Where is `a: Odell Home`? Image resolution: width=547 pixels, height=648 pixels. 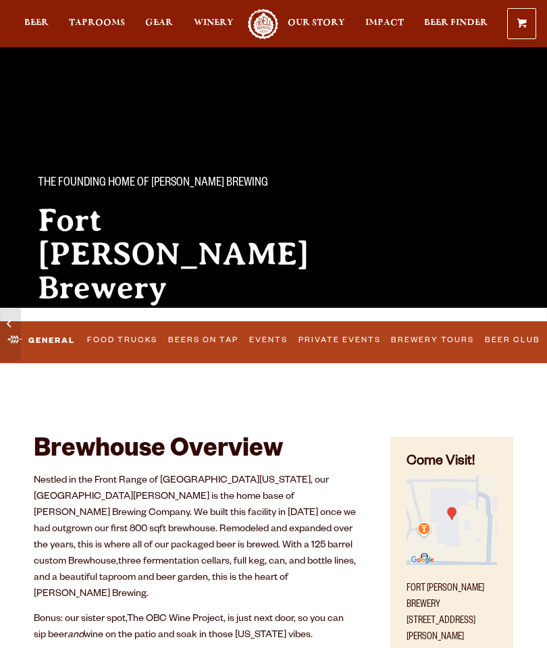 a: Odell Home is located at coordinates (263, 24).